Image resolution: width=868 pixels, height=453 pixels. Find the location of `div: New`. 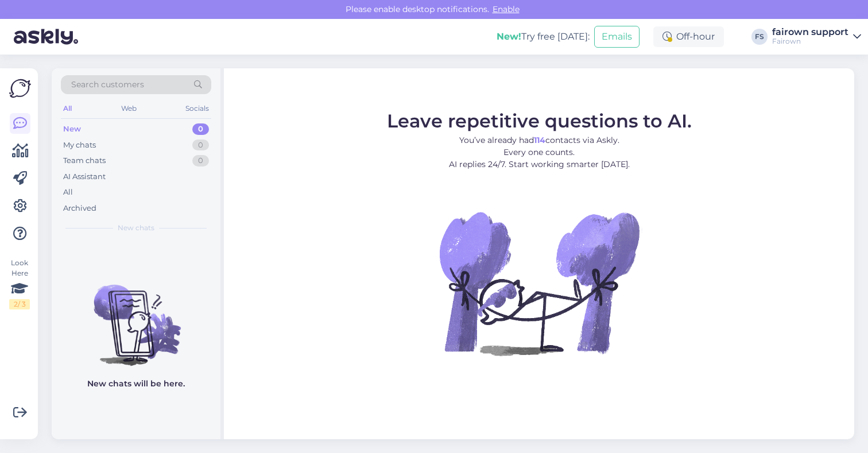

div: New is located at coordinates (72, 129).